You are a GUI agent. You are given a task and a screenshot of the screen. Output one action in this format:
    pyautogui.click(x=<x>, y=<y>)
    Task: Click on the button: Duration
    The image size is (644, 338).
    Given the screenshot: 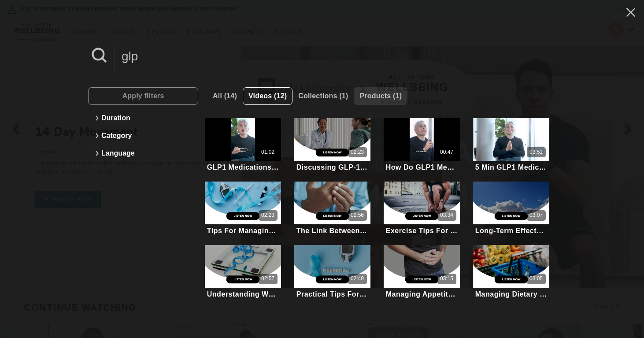 What is the action you would take?
    pyautogui.click(x=143, y=118)
    